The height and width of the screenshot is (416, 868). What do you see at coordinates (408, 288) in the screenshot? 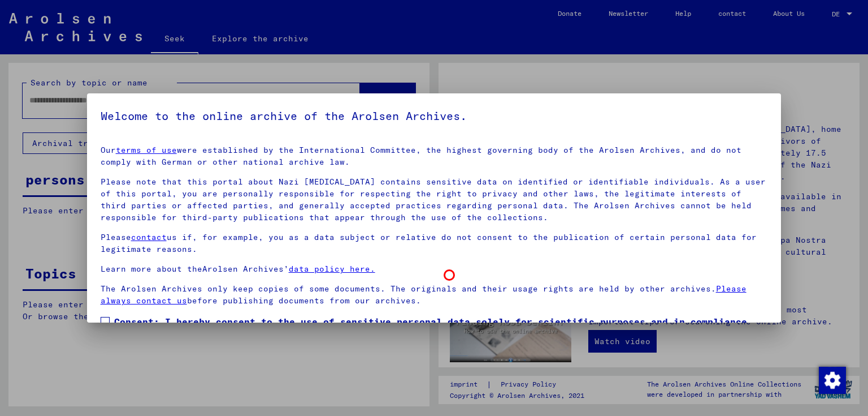
I see `font: The Arolsen Archives only keep copies of some documents. The originals and their usage rights are...` at bounding box center [408, 288].